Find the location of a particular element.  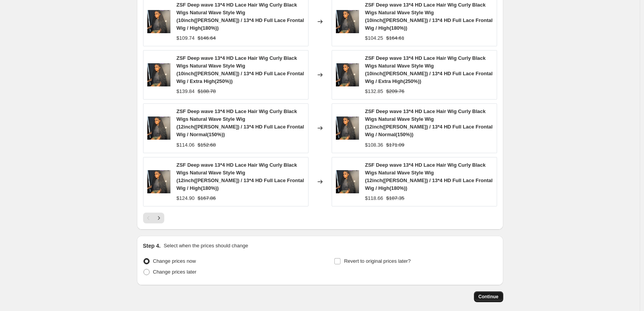

span: $167.86 is located at coordinates (207, 198).